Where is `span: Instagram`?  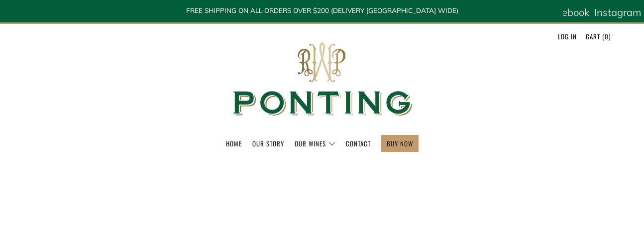
span: Instagram is located at coordinates (618, 12).